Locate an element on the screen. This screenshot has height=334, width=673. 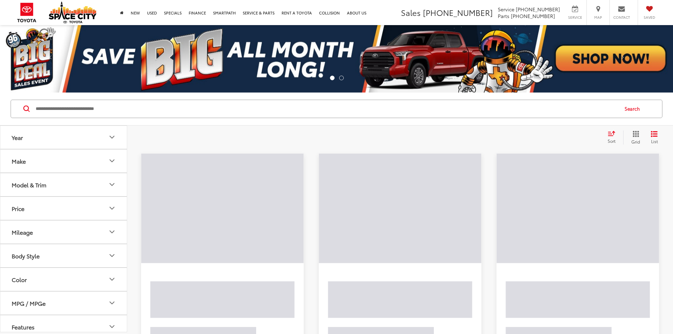
button: Grid View is located at coordinates (634, 137).